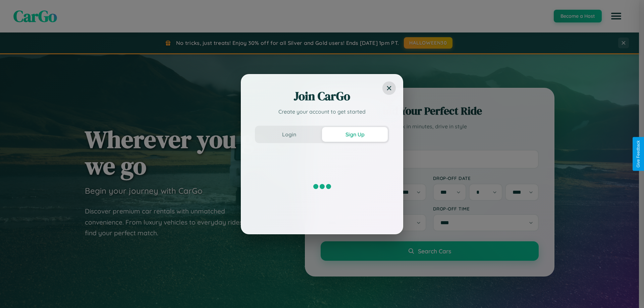 Image resolution: width=644 pixels, height=308 pixels. I want to click on p: Create your account to get started, so click(322, 112).